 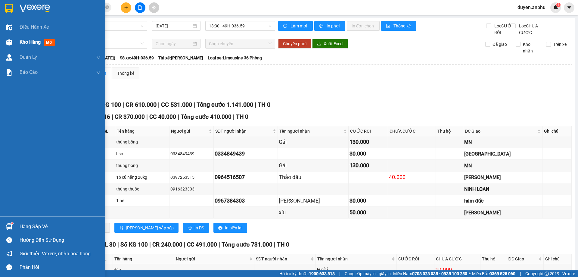 What do you see at coordinates (206, 116) in the screenshot?
I see `span: Tổng cước 410.000` at bounding box center [206, 116].